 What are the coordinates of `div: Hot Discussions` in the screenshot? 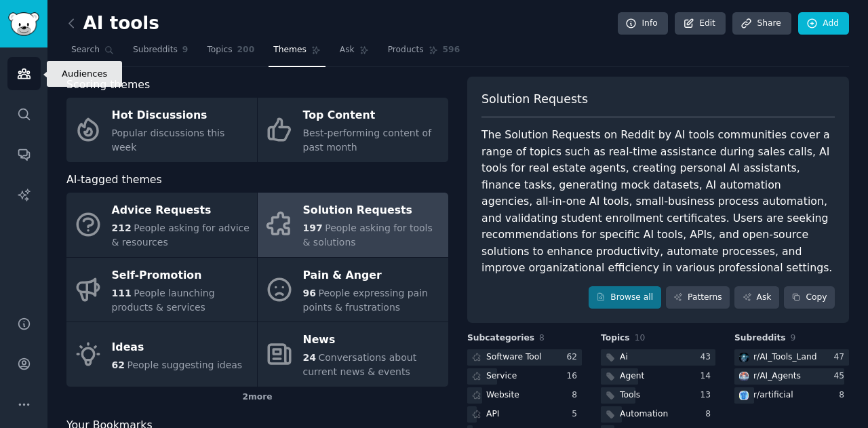 It's located at (181, 116).